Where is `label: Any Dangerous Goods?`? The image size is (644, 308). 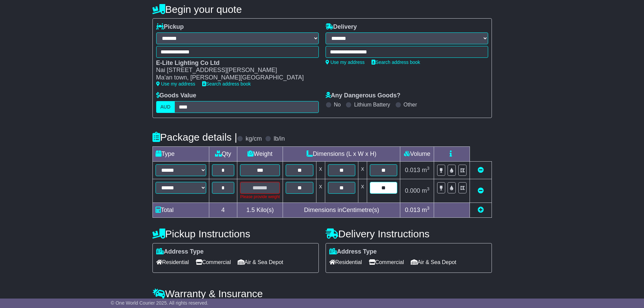
label: Any Dangerous Goods? is located at coordinates (363, 96).